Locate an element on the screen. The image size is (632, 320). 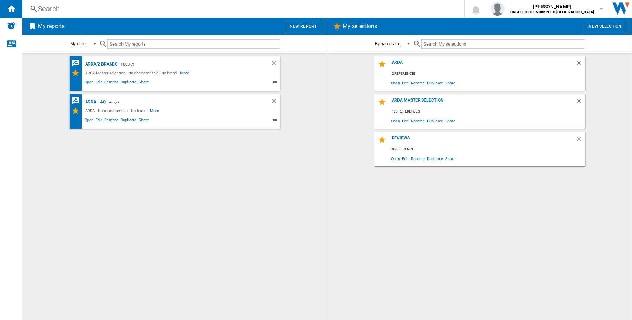
div: ARDA/2 brands is located at coordinates (100, 64).